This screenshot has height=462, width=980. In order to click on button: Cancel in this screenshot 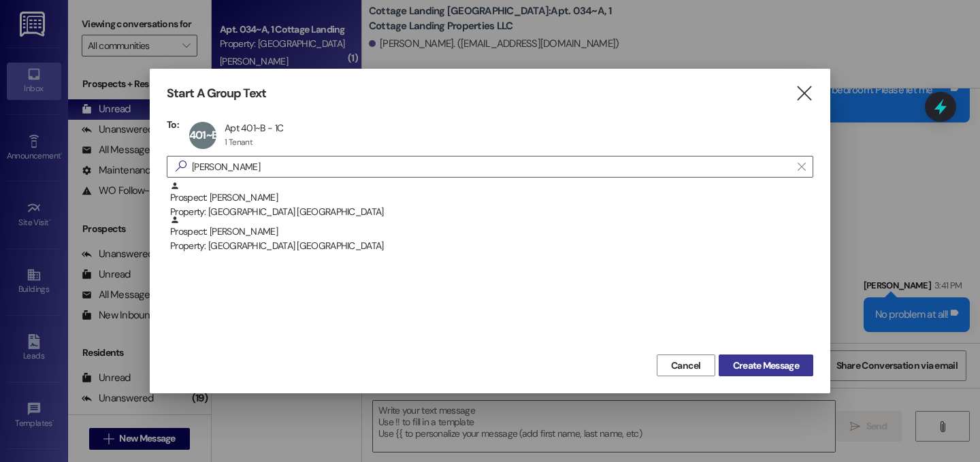, I will do `click(686, 365)`.